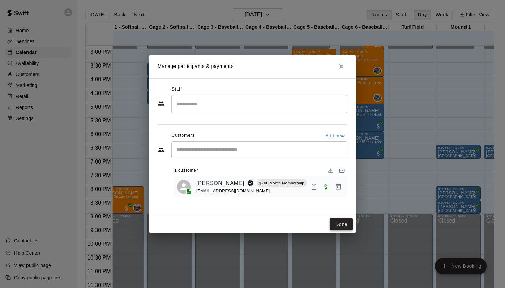 The image size is (505, 288). What do you see at coordinates (186, 171) in the screenshot?
I see `span: 1 customer` at bounding box center [186, 171].